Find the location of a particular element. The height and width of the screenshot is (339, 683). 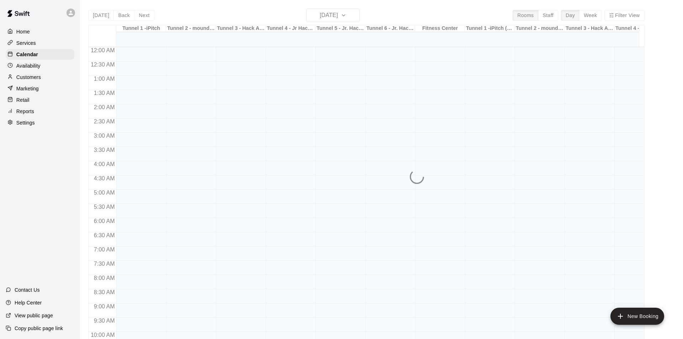

a: Availability is located at coordinates (40, 66).